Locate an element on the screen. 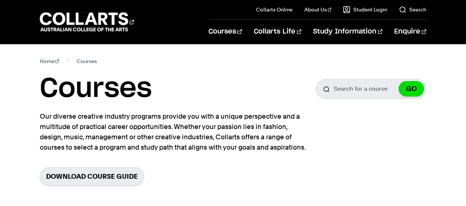 The height and width of the screenshot is (206, 466). a: Courses is located at coordinates (225, 32).